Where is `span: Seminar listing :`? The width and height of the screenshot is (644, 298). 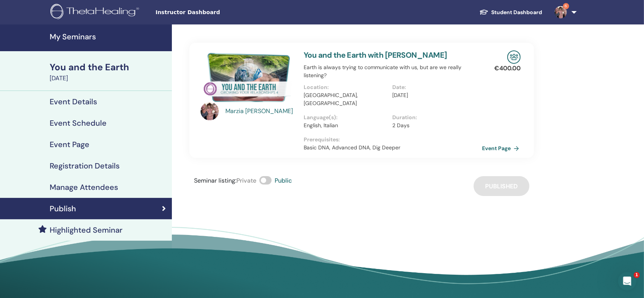 span: Seminar listing : is located at coordinates (215, 180).